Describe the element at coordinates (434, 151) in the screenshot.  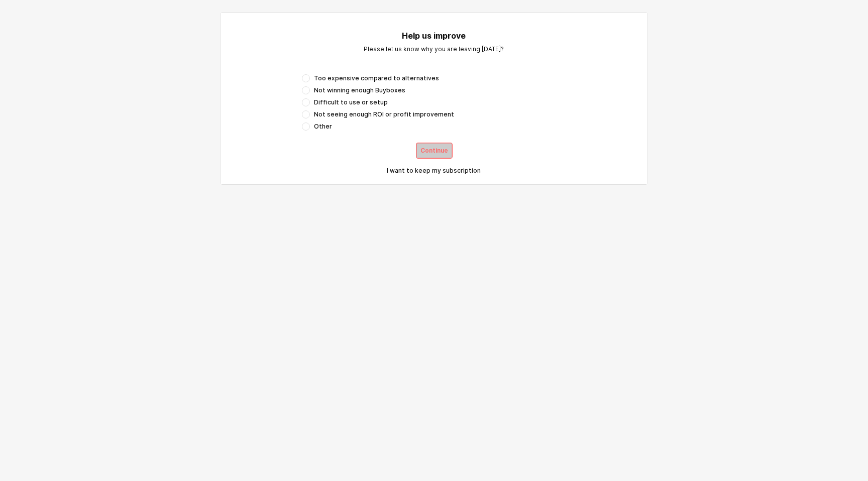
I see `p: Continue` at that location.